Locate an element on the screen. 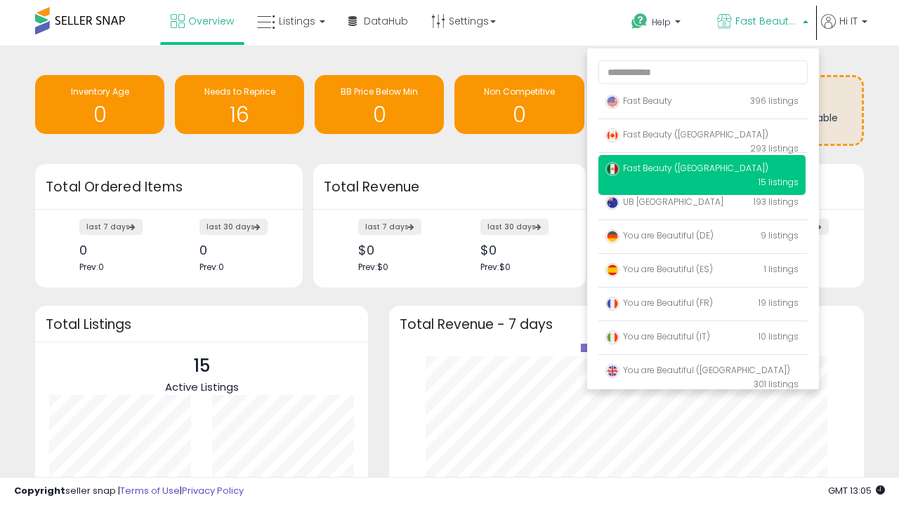  span: BB Price Below Min is located at coordinates (379, 91).